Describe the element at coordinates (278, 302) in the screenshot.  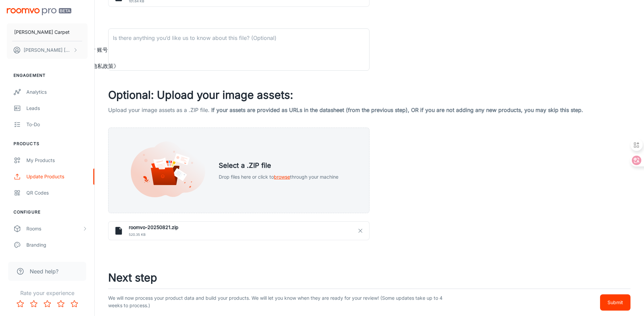
I see `p: We will now process your product data and build your products. We will let you know when they are...` at that location.